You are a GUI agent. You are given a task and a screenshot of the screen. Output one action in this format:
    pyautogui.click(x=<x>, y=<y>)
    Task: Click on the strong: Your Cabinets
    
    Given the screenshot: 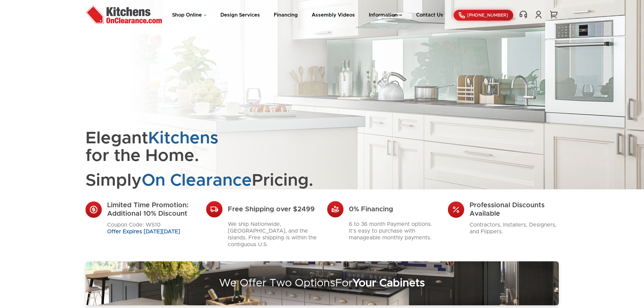 What is the action you would take?
    pyautogui.click(x=389, y=284)
    